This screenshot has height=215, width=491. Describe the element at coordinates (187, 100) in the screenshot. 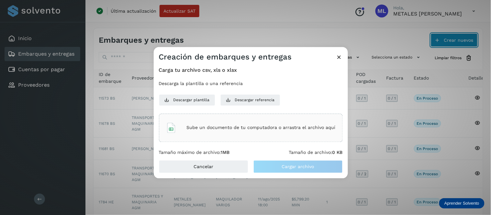

I see `button: Descargar plantilla` at that location.